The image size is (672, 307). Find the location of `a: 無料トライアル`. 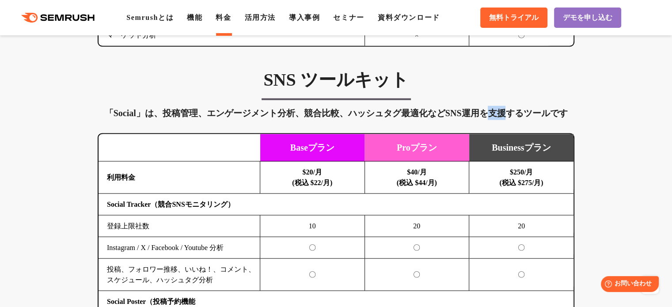

a: 無料トライアル is located at coordinates (514, 18).